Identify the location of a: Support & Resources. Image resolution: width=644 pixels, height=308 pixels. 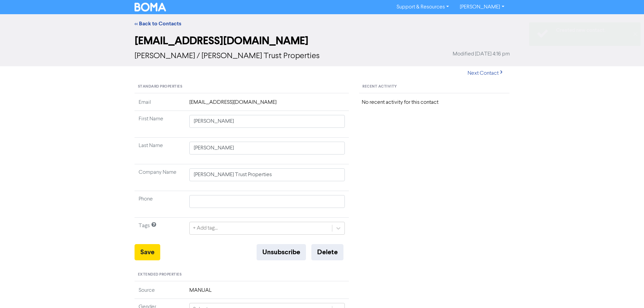
(422, 7).